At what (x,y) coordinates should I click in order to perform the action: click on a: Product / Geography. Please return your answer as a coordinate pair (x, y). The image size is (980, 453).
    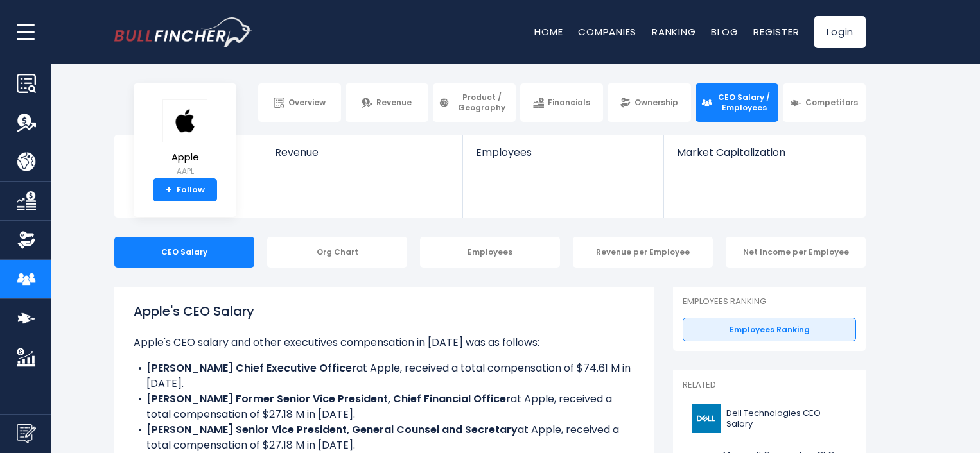
    Looking at the image, I should click on (474, 103).